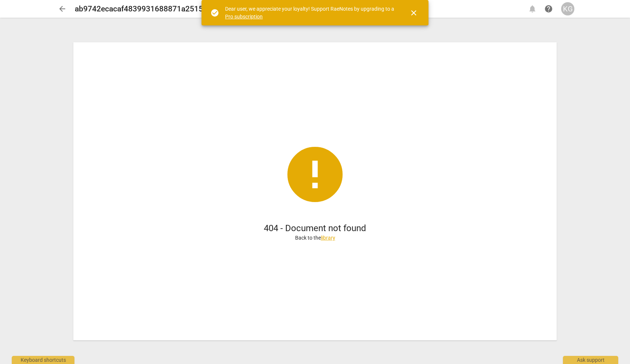 The height and width of the screenshot is (364, 630). Describe the element at coordinates (311, 12) in the screenshot. I see `div: Dear user, we appreciate your loyalty! Support RaeNotes by upgrading to a` at that location.